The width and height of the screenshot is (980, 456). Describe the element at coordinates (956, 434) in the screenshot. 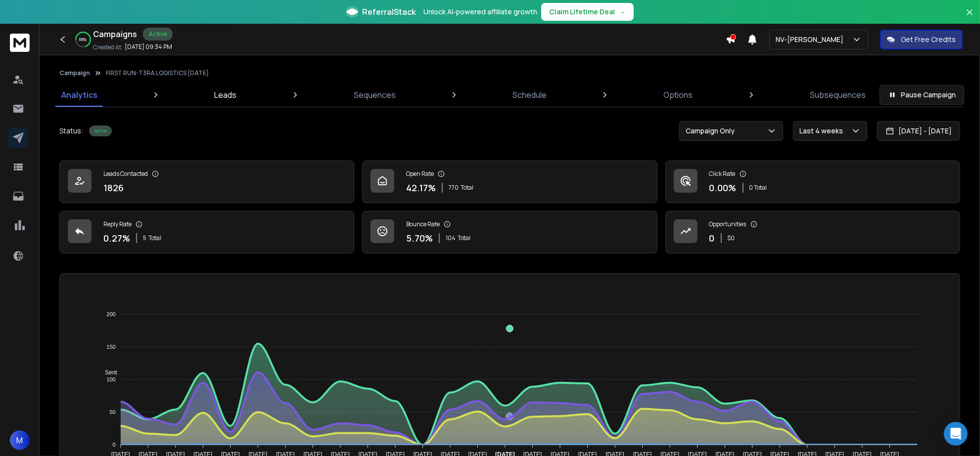

I see `div: Open Intercom Messenger` at that location.